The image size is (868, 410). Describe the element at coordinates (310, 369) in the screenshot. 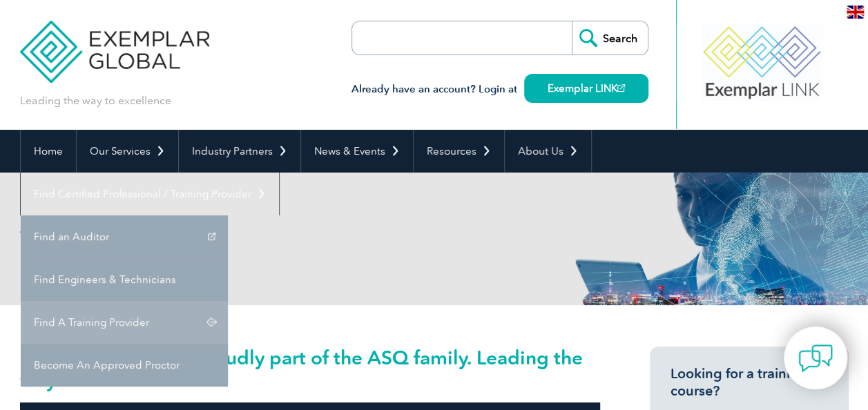

I see `h2: Exemplar Global is proudly part of the ASQ family. Leading the way to excellence.` at that location.